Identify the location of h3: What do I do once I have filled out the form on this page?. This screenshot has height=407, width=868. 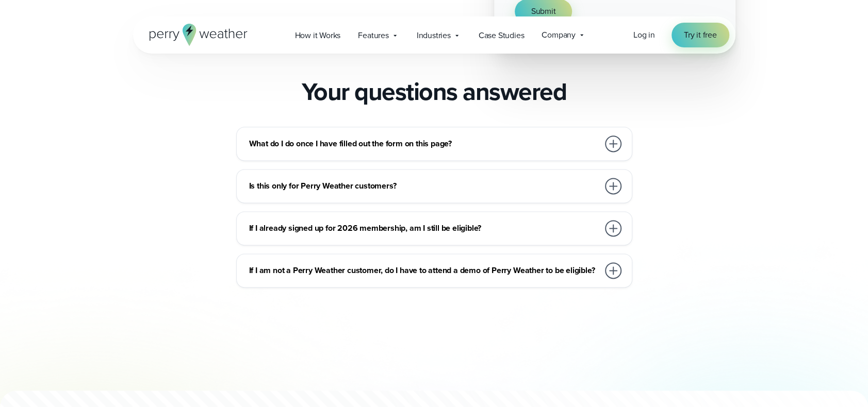
(424, 144).